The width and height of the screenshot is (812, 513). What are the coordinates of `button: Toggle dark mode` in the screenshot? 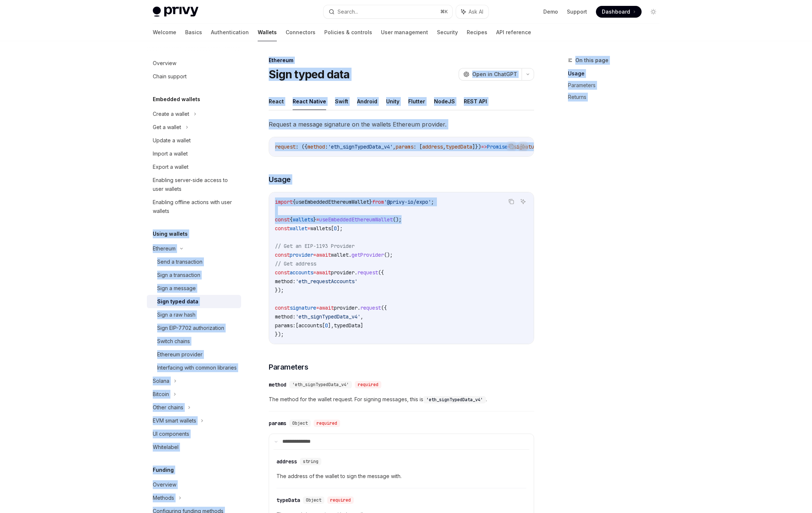 It's located at (654, 12).